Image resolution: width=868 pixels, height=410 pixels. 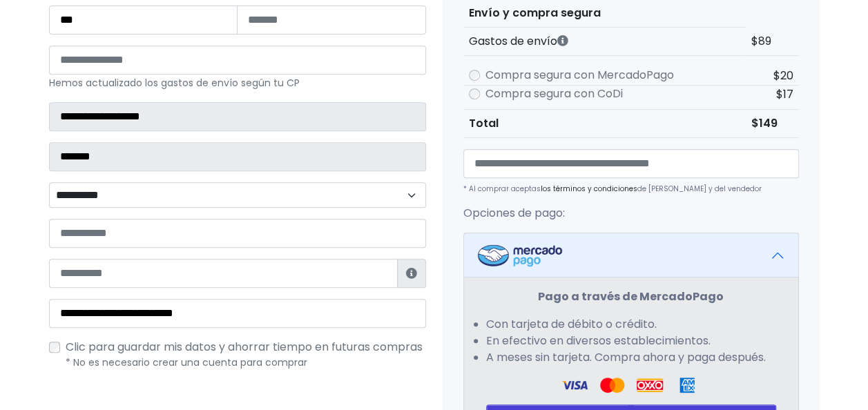 What do you see at coordinates (604, 41) in the screenshot?
I see `th: Gastos de envío` at bounding box center [604, 41].